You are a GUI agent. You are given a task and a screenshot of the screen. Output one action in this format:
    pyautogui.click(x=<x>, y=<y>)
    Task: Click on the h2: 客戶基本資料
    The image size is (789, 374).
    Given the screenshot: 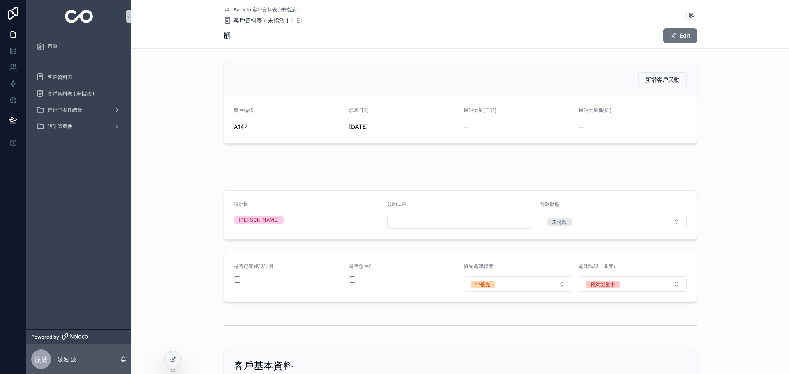 What is the action you would take?
    pyautogui.click(x=263, y=366)
    